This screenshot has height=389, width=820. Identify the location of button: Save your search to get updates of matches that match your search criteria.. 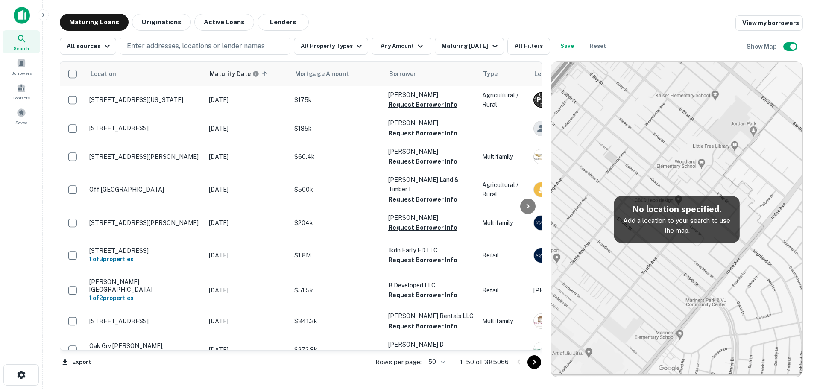
(567, 46).